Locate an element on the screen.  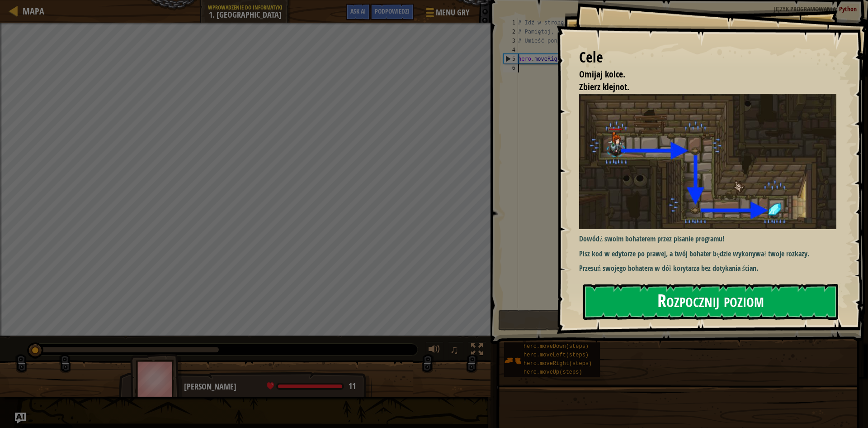
div: 5 is located at coordinates (511, 59).